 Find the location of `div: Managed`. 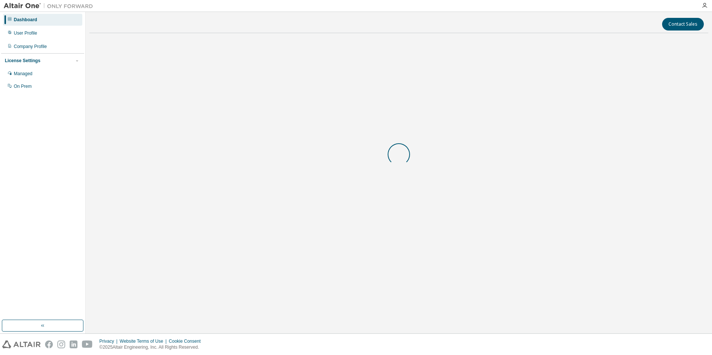

div: Managed is located at coordinates (23, 74).